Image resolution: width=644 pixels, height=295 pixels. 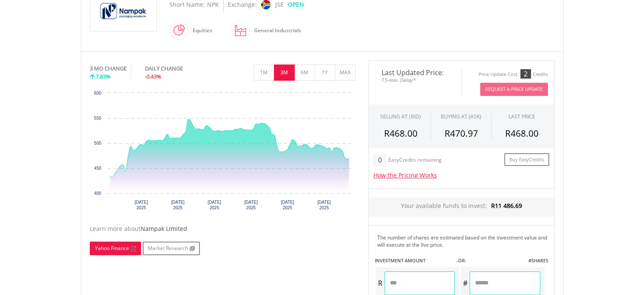 What do you see at coordinates (498, 74) in the screenshot?
I see `div: Price Update Cost:` at bounding box center [498, 74].